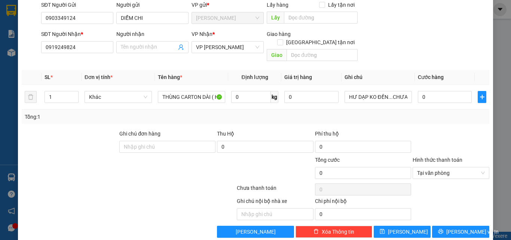 The height and width of the screenshot is (240, 511). I want to click on span: Khác, so click(118, 97).